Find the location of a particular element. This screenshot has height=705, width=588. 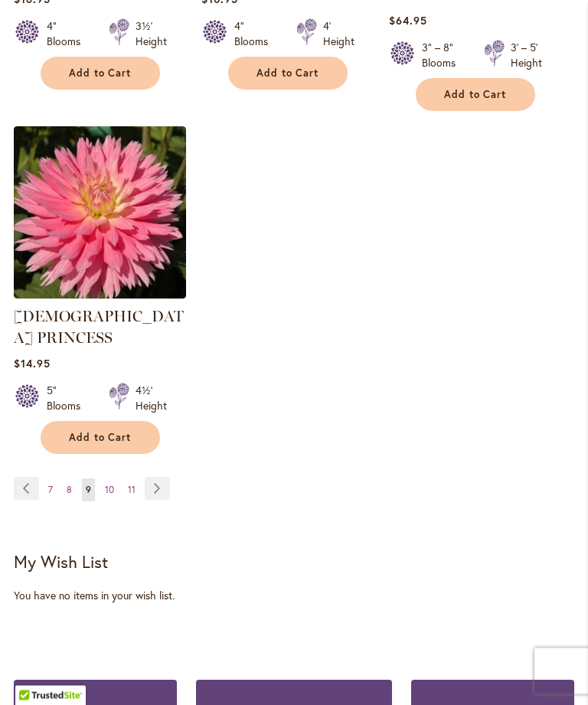

span: 8 is located at coordinates (69, 490).